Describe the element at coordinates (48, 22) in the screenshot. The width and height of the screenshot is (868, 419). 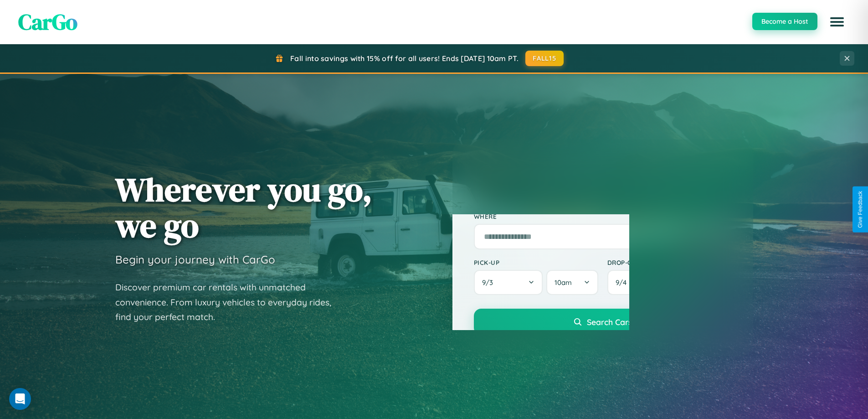
I see `span: CarGo` at that location.